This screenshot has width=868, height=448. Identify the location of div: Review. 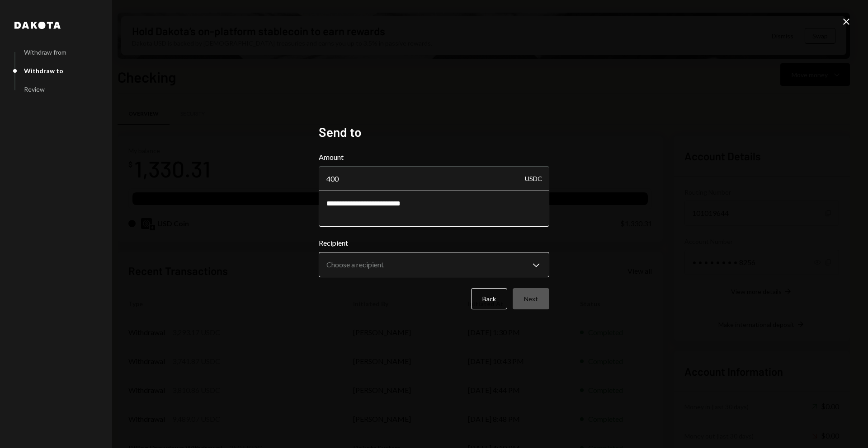
(34, 89).